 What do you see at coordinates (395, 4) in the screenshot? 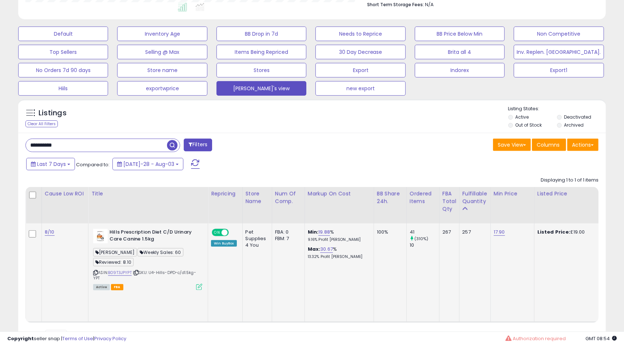
I see `b: Short Term Storage Fees:` at bounding box center [395, 4].